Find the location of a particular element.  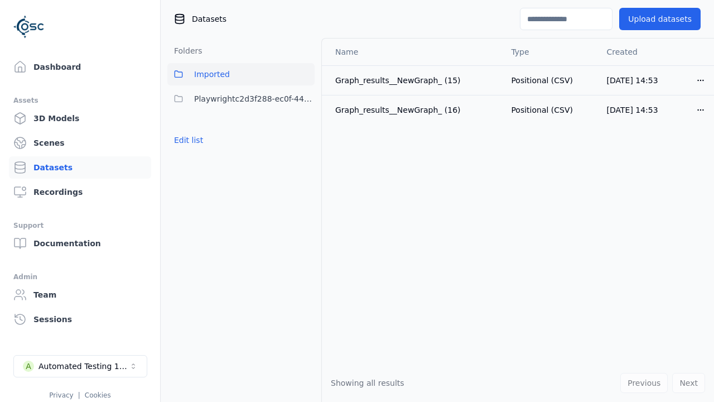

div: Admin is located at coordinates (80, 277).